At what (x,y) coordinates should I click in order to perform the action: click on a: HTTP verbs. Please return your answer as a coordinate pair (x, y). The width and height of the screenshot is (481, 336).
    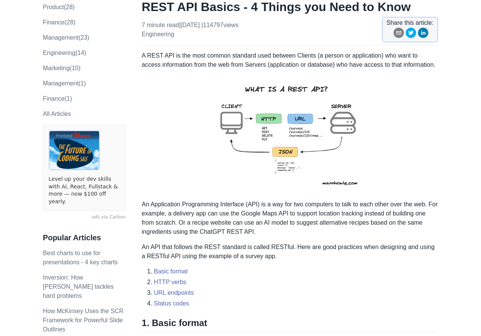
    Looking at the image, I should click on (170, 282).